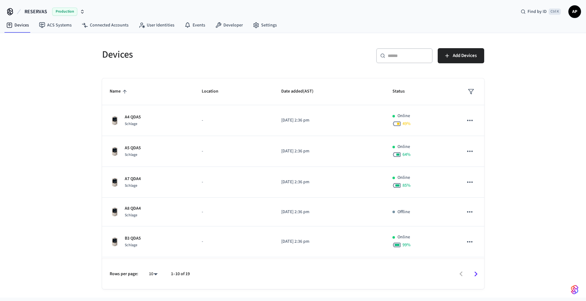 Image resolution: width=586 pixels, height=301 pixels. What do you see at coordinates (575, 289) in the screenshot?
I see `img: SeamLogoGradient.69752ec5.svg` at bounding box center [575, 289].